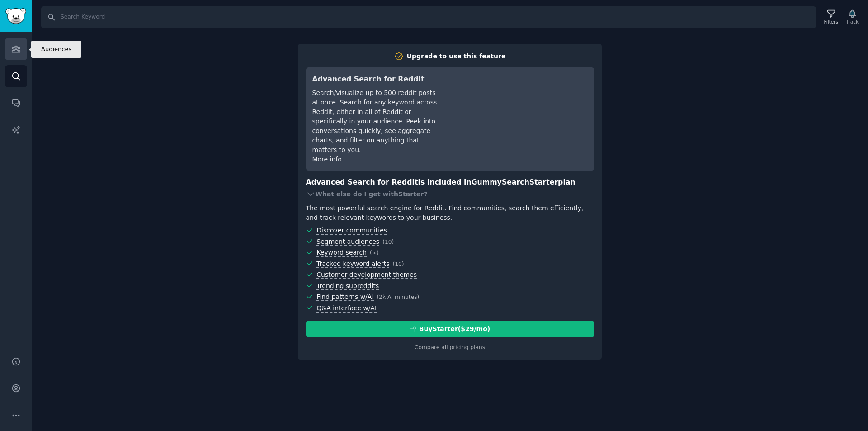 Image resolution: width=868 pixels, height=431 pixels. Describe the element at coordinates (376, 122) in the screenshot. I see `div: Search/visualize up to 500 reddit posts at once. Search for any keyword across Reddit, either in ...` at that location.